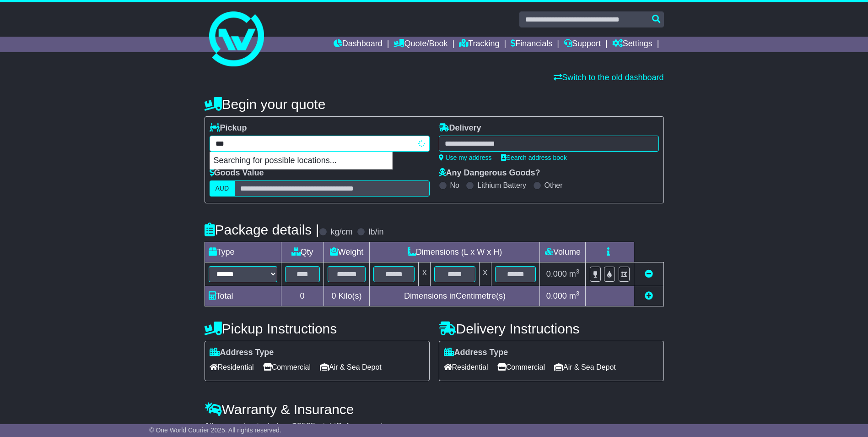 This screenshot has height=437, width=868. Describe the element at coordinates (215, 430) in the screenshot. I see `span: © One World Courier 2025. All rights reserved.` at that location.